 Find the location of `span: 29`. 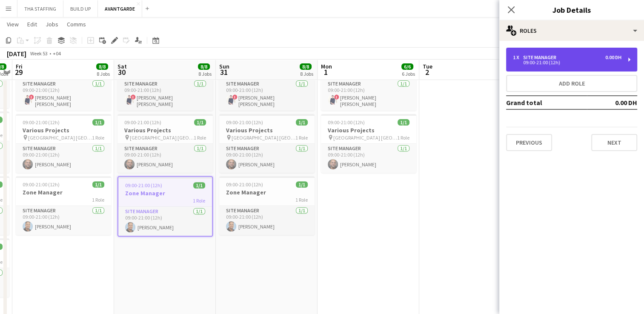

span: 29 is located at coordinates (18, 72).